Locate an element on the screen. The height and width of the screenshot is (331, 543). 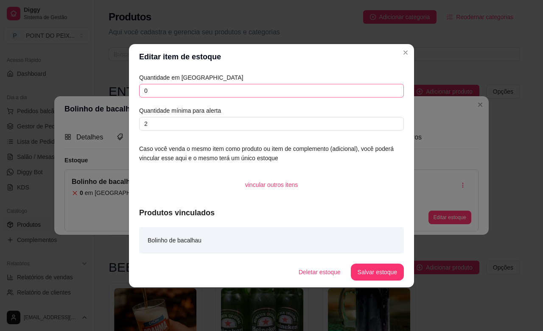
article: Bolinho de bacalhau is located at coordinates (174, 240).